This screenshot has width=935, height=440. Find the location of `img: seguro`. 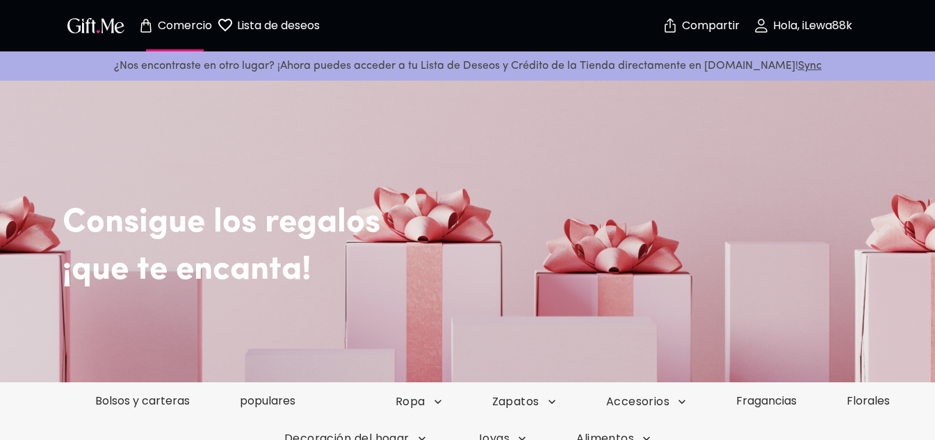

img: seguro is located at coordinates (670, 26).